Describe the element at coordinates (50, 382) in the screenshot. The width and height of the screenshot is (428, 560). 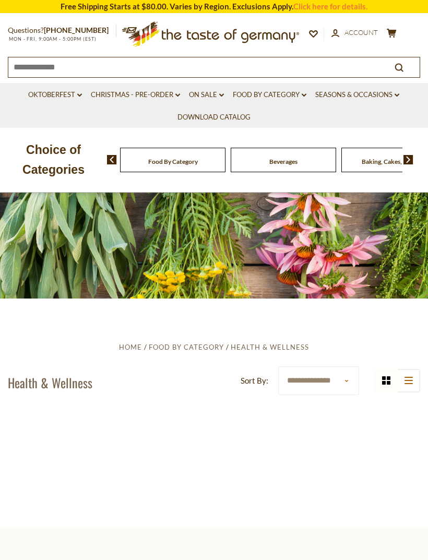
I see `h1: Health & Wellness` at that location.